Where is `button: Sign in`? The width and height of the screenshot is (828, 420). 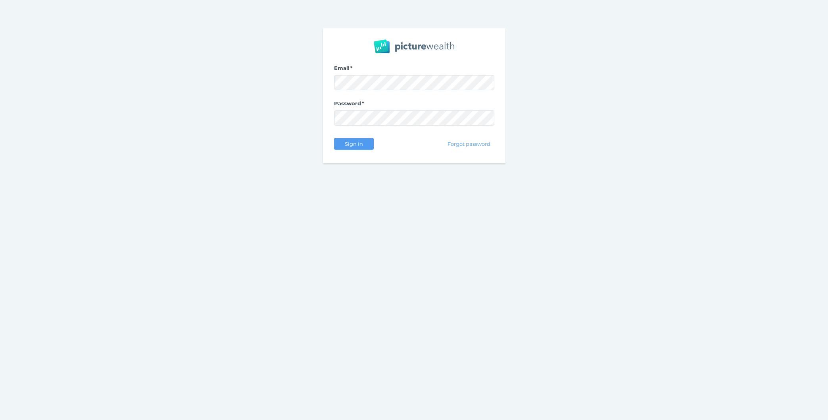 button: Sign in is located at coordinates (354, 143).